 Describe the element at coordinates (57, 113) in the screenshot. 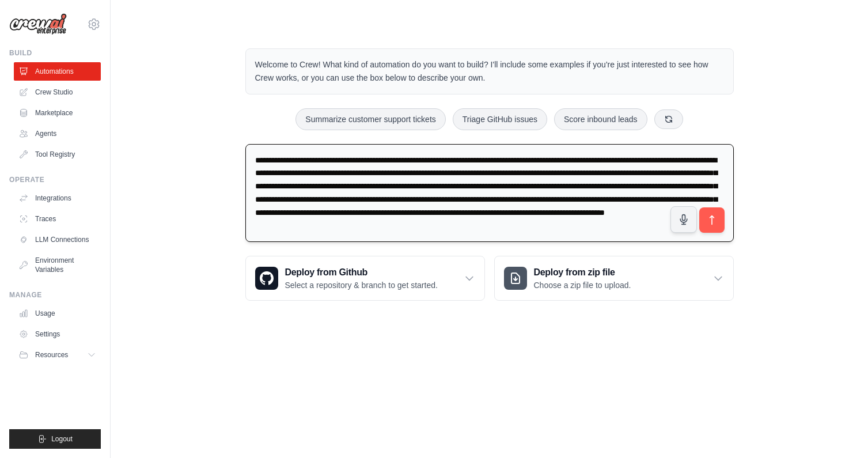

I see `a: Marketplace` at that location.